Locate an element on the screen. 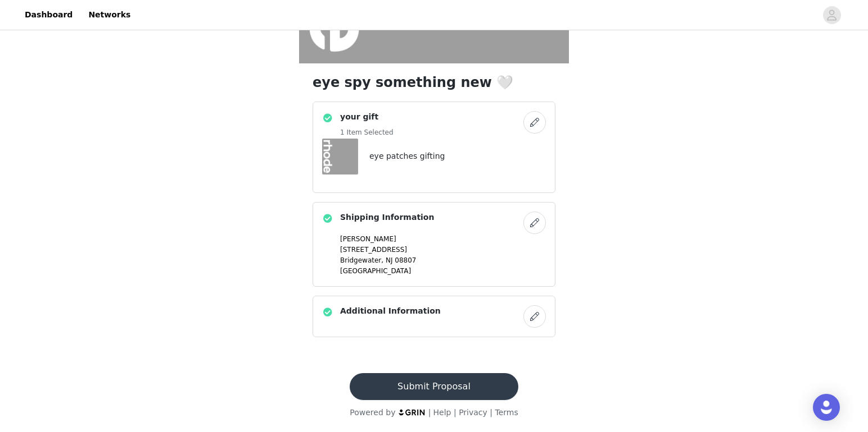 This screenshot has width=868, height=432. button: Submit Proposal is located at coordinates (433, 387).